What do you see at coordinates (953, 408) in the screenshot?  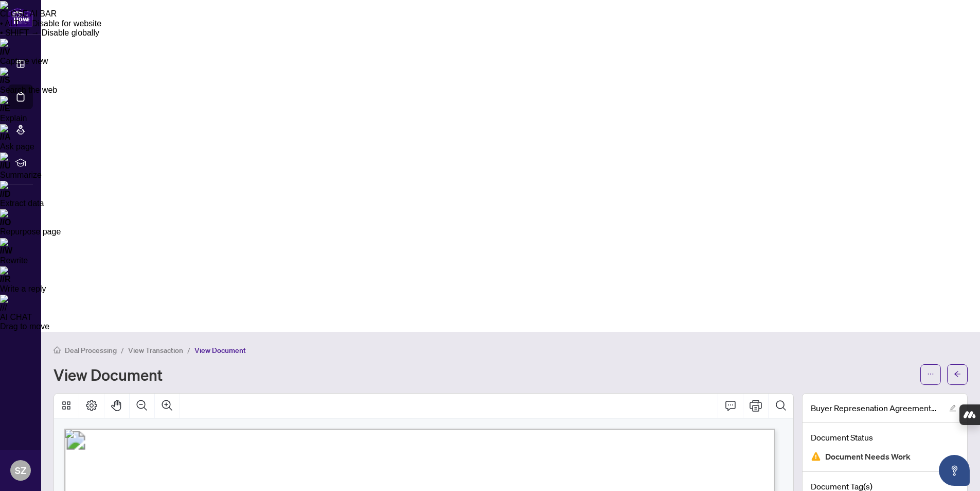 I see `span: edit` at bounding box center [953, 408].